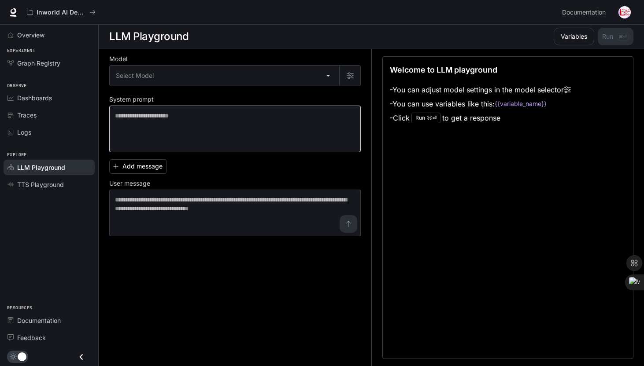 The image size is (644, 366). Describe the element at coordinates (61, 12) in the screenshot. I see `p: Inworld AI Demos` at that location.